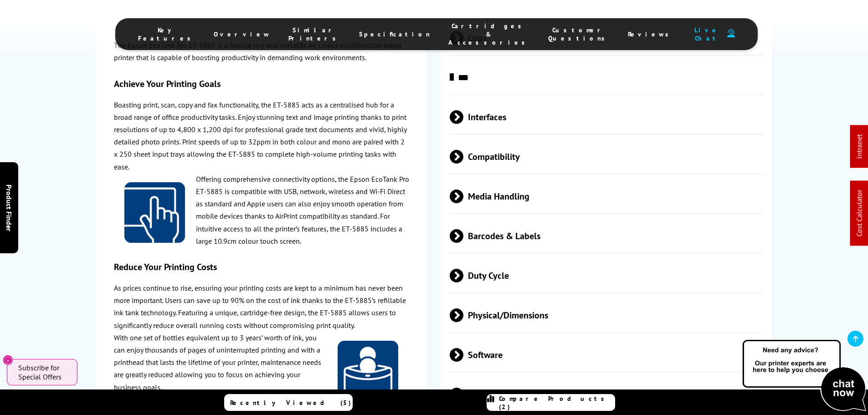 The image size is (868, 415). Describe the element at coordinates (261, 83) in the screenshot. I see `h3: Achieve Your Printing Goals` at that location.